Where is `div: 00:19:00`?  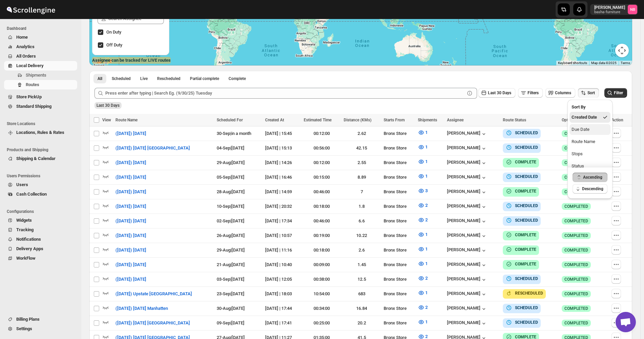 div: 00:19:00 is located at coordinates (322, 235).